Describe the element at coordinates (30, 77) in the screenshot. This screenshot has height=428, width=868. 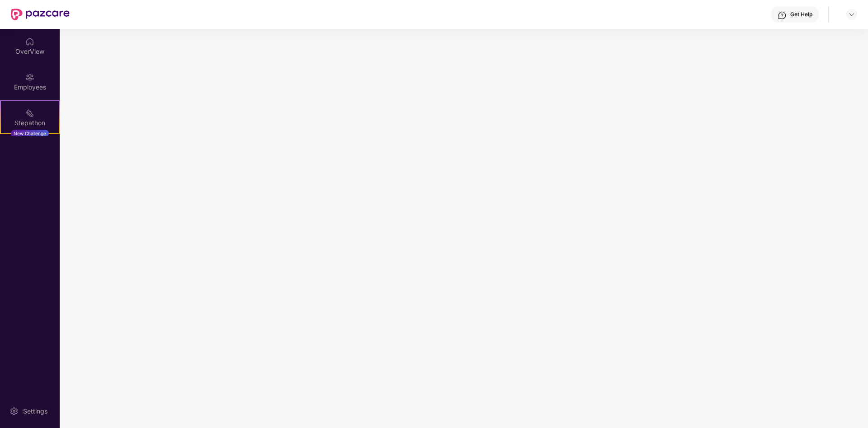
I see `img: svg+xml;base64,PHN2ZyBpZD0iRW1wbG95ZWVzIiB4bWxucz0iaHR0cDovL3d3dy53My5vcmcvMjAwMC9zdmciIHdpZHRoPS...` at that location.